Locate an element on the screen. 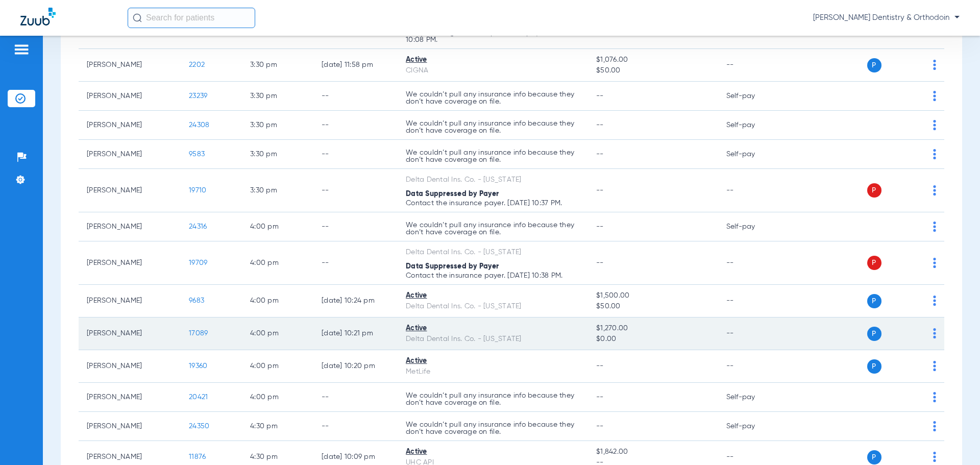 The image size is (980, 465). span: 9583 is located at coordinates (196, 155).